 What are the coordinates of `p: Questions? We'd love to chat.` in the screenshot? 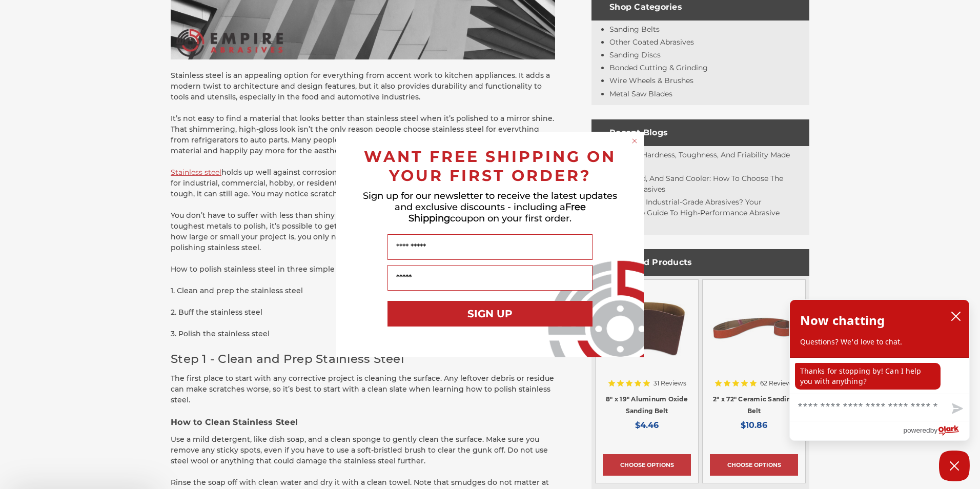 It's located at (879, 342).